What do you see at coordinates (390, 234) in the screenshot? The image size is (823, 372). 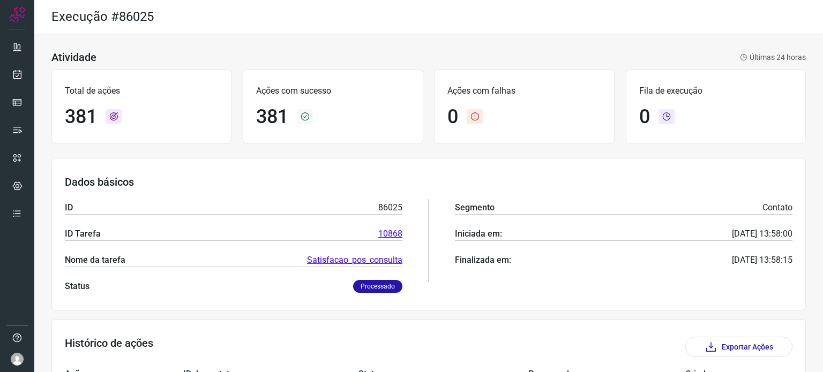 I see `a: 10868` at bounding box center [390, 234].